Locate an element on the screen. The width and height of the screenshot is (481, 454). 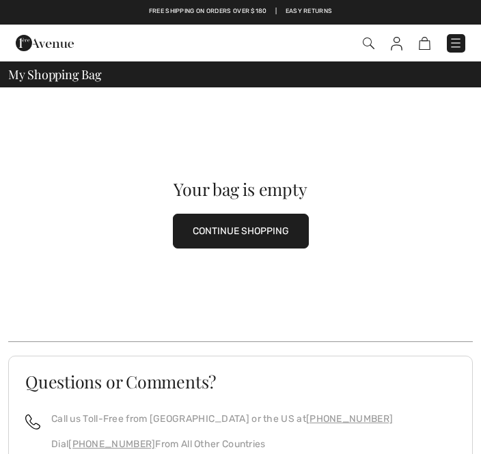
p: Dial From All Other Countries is located at coordinates (222, 444).